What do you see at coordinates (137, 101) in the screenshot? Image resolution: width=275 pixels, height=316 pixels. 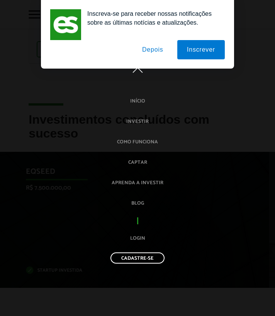 I see `a: Início` at bounding box center [137, 101].